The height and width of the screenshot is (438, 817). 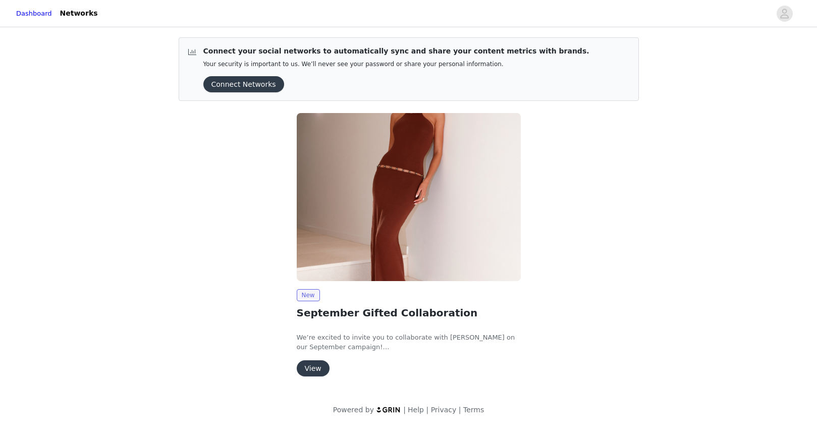 I want to click on a: Dashboard, so click(x=34, y=14).